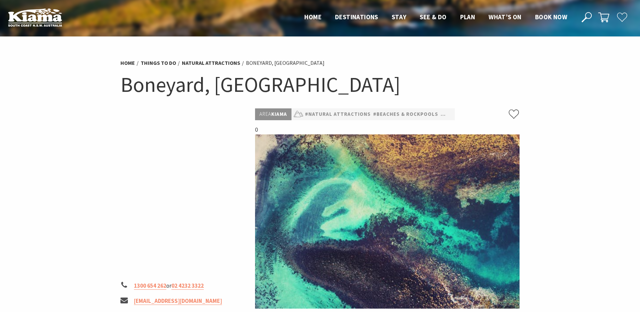  What do you see at coordinates (505, 17) in the screenshot?
I see `span: What’s On` at bounding box center [505, 17].